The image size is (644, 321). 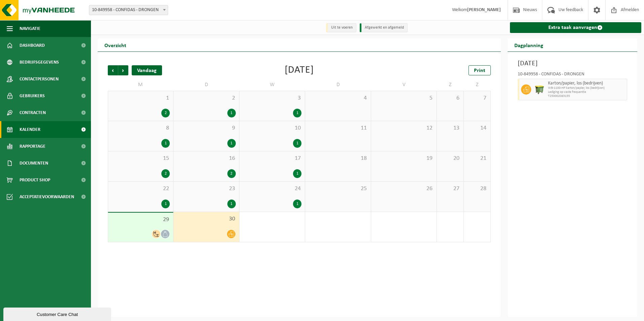 I want to click on div: Vandaag, so click(x=147, y=71).